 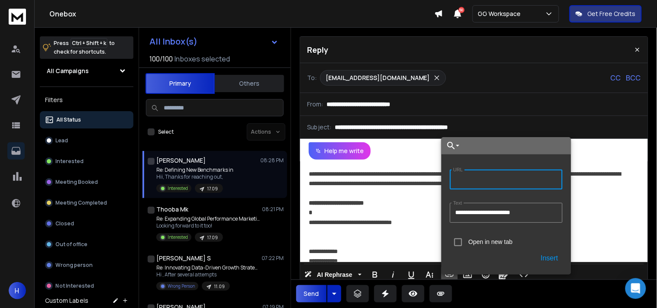 I want to click on p: Not Interested, so click(x=74, y=286).